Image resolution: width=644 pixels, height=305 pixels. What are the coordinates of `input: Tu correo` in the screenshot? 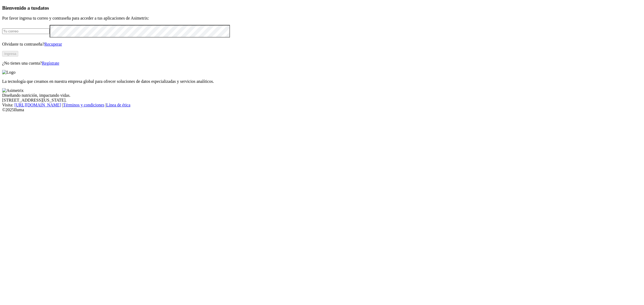 It's located at (26, 31).